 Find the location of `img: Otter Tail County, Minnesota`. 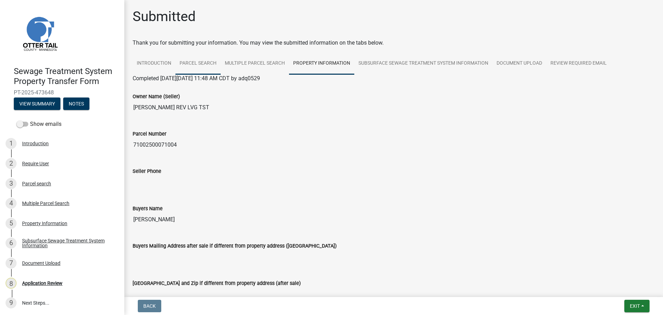

img: Otter Tail County, Minnesota is located at coordinates (40, 33).